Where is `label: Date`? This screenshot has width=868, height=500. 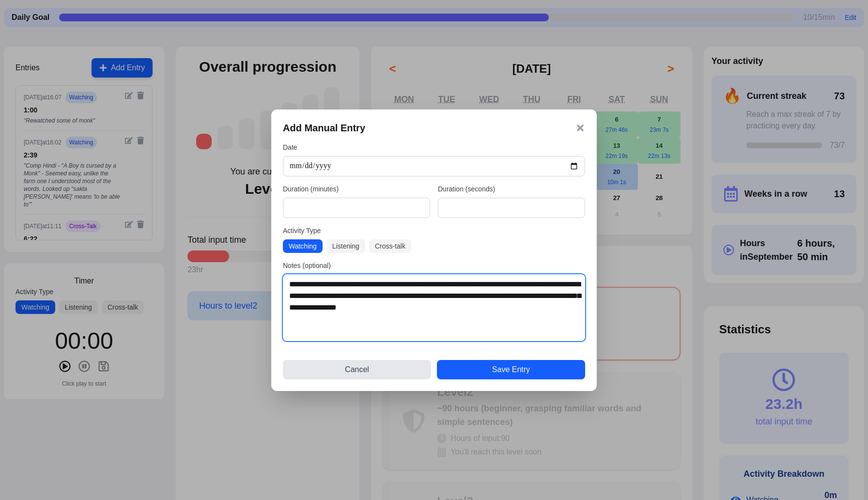
label: Date is located at coordinates (434, 147).